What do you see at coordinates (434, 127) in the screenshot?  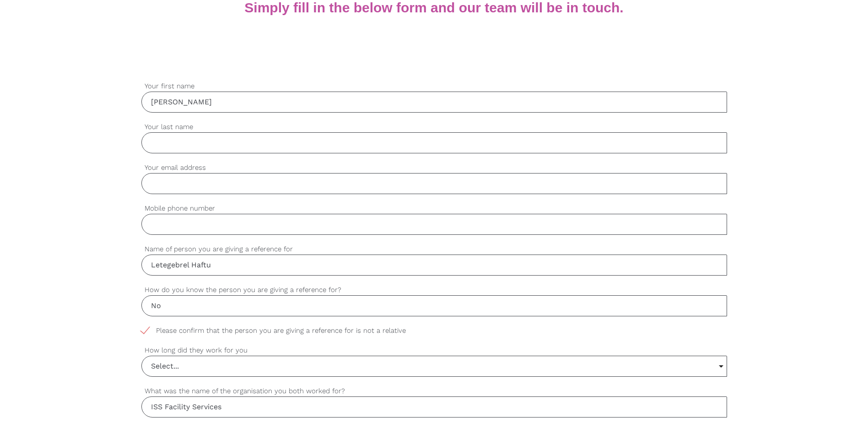 I see `label: Your last name` at bounding box center [434, 127].